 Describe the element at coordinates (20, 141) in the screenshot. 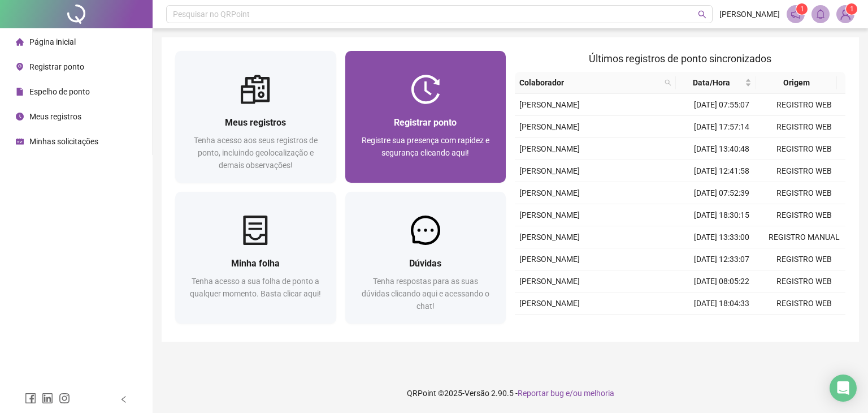

I see `span: schedule` at that location.